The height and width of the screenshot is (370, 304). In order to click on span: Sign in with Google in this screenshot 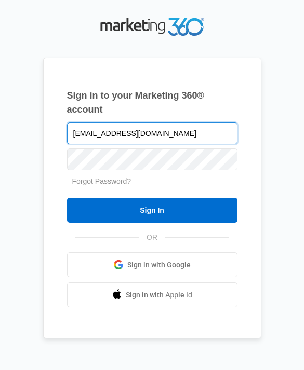, I will do `click(159, 265)`.